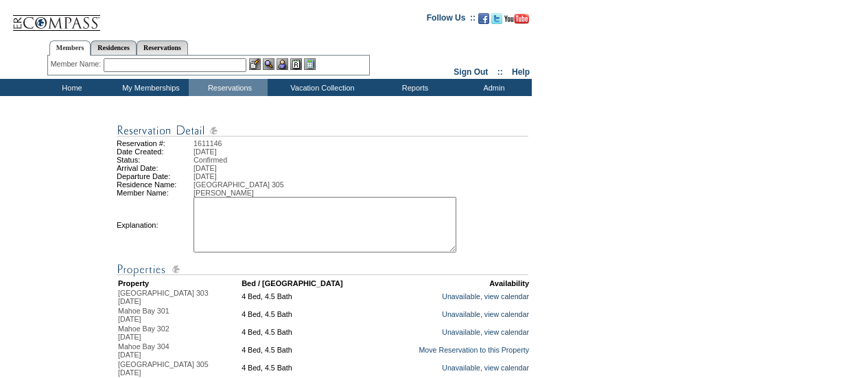 The width and height of the screenshot is (868, 378). I want to click on a: Follow us on Twitter, so click(497, 21).